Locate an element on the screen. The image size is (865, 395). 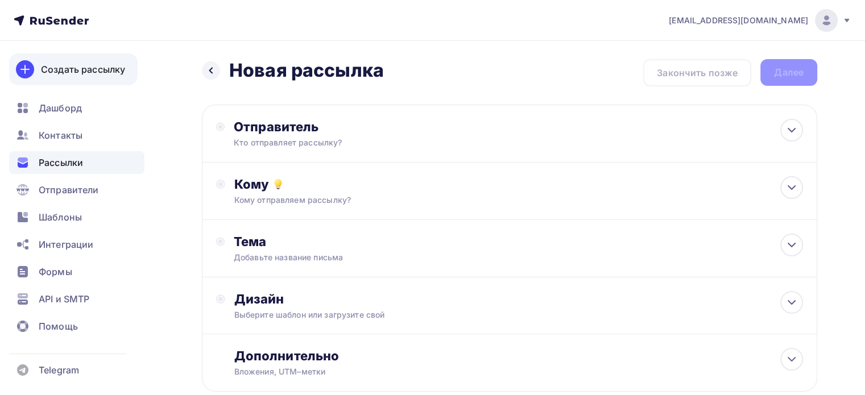
div: Дополнительно is located at coordinates (518, 356).